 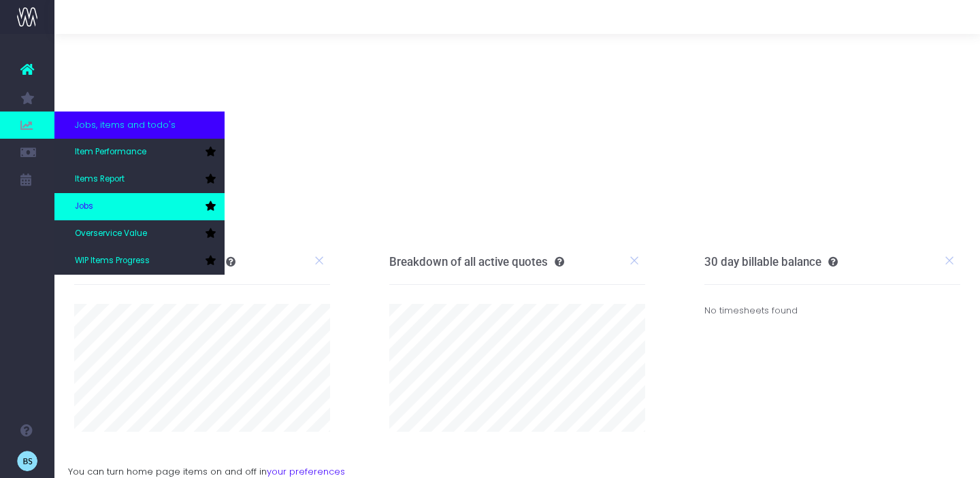 I want to click on a: Item Performance, so click(x=139, y=152).